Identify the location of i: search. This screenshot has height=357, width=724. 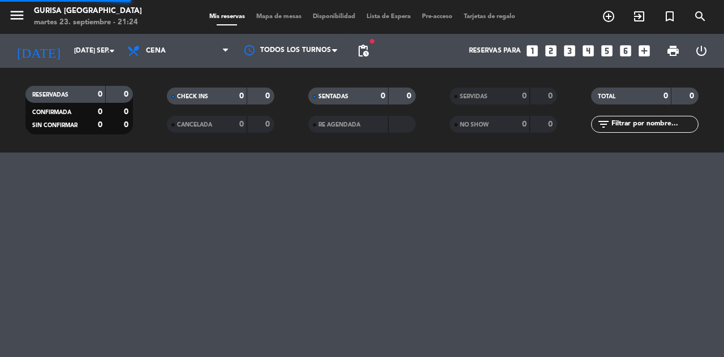
(700, 16).